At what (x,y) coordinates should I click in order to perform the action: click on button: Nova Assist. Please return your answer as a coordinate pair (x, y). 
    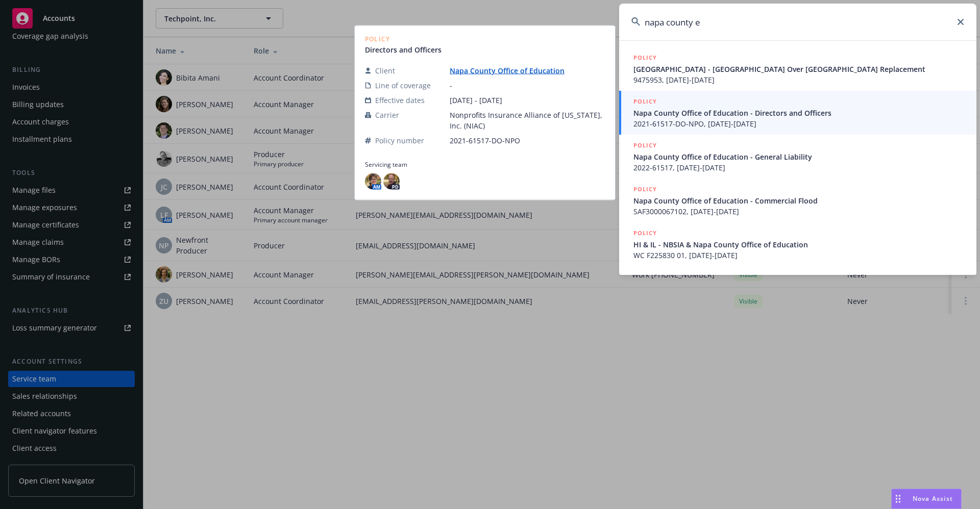
    Looking at the image, I should click on (926, 499).